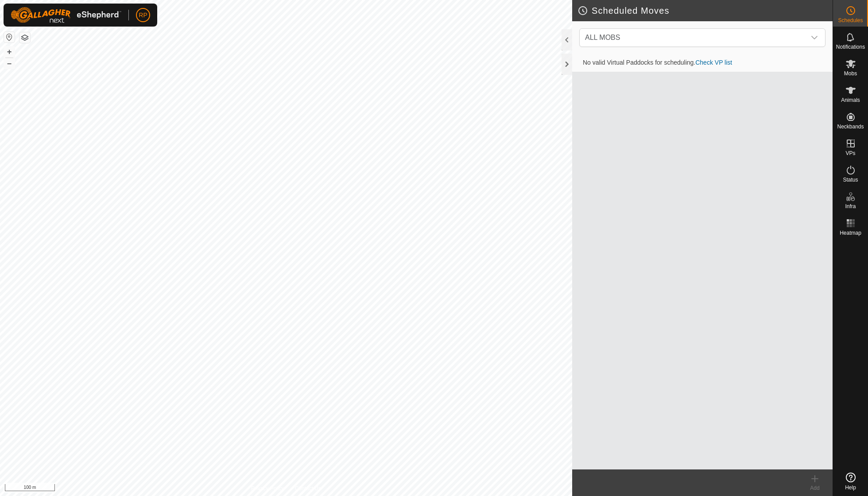 This screenshot has height=496, width=868. What do you see at coordinates (851, 100) in the screenshot?
I see `span: Animals` at bounding box center [851, 100].